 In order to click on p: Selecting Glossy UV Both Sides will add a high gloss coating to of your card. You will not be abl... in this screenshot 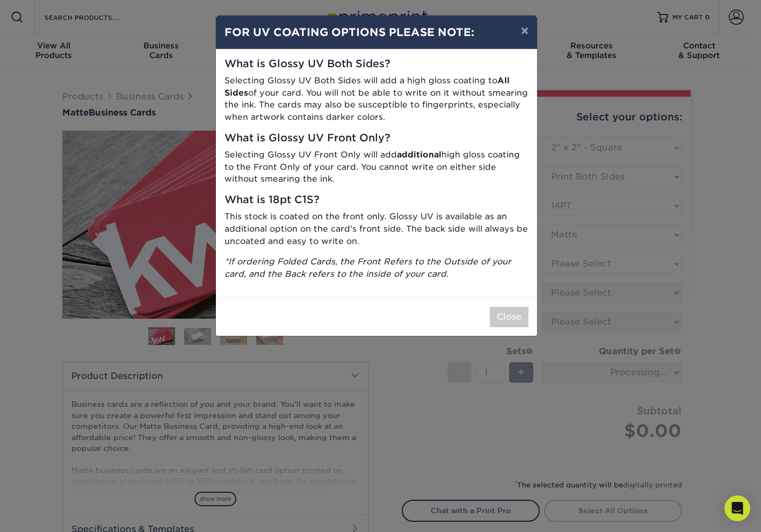, I will do `click(377, 99)`.